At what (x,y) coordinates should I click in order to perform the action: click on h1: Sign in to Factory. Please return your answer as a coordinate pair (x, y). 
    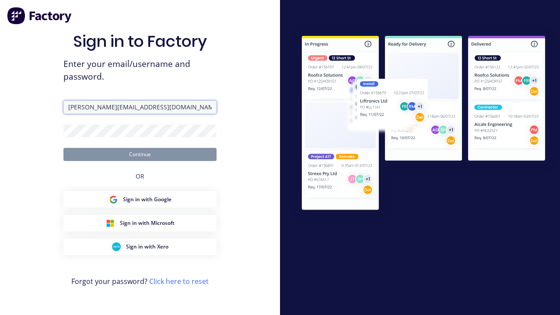
    Looking at the image, I should click on (140, 41).